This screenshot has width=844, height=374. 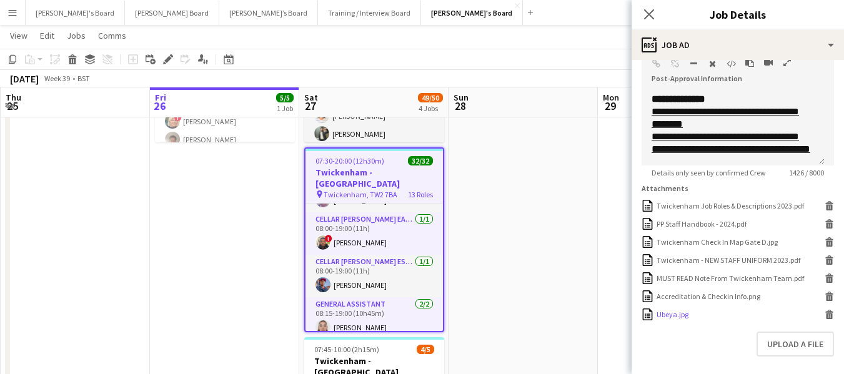 I want to click on div: BST, so click(x=84, y=78).